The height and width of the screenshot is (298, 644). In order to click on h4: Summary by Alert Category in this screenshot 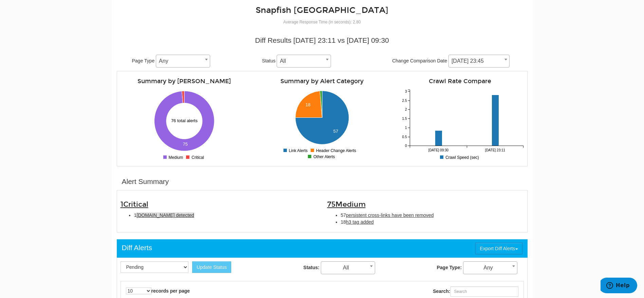, I will do `click(322, 81)`.